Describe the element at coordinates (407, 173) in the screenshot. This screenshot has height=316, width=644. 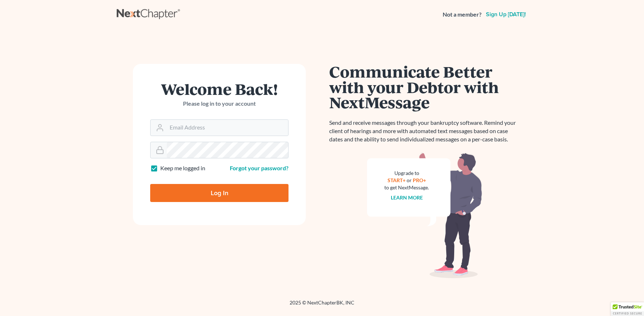
I see `div: Upgrade to` at that location.